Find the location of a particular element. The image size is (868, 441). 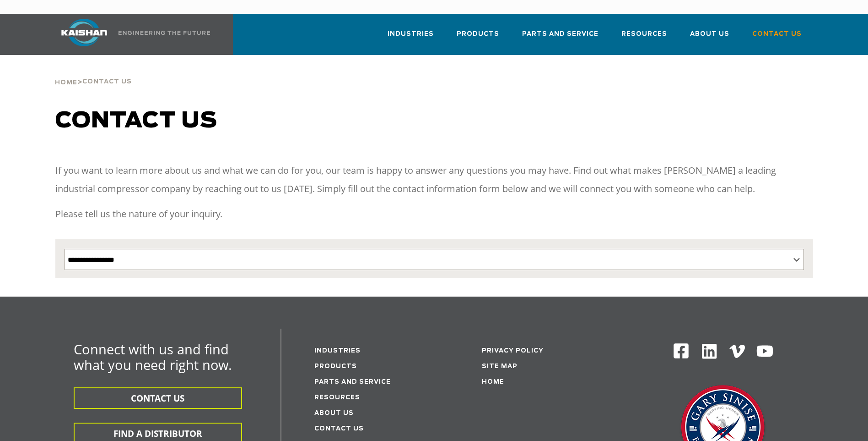

button: CONTACT US is located at coordinates (158, 397).